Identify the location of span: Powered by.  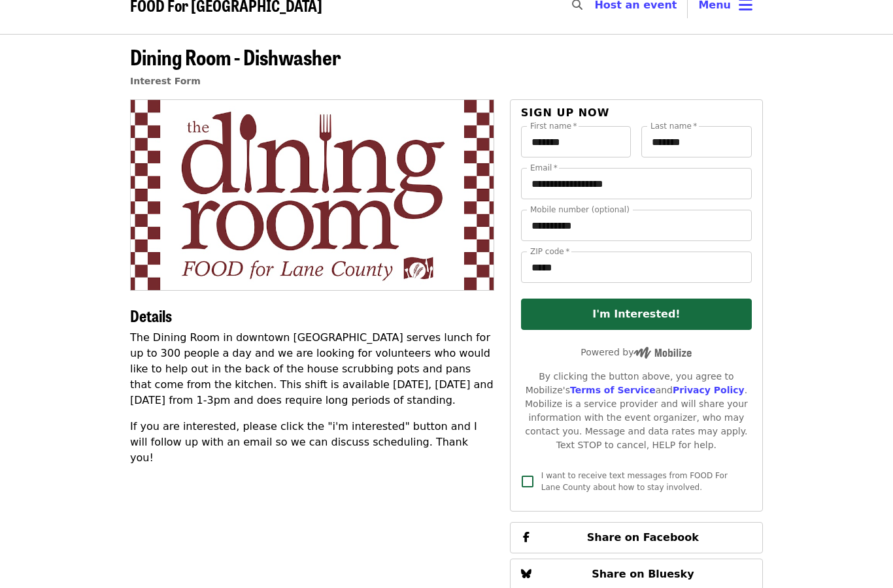
(637, 353).